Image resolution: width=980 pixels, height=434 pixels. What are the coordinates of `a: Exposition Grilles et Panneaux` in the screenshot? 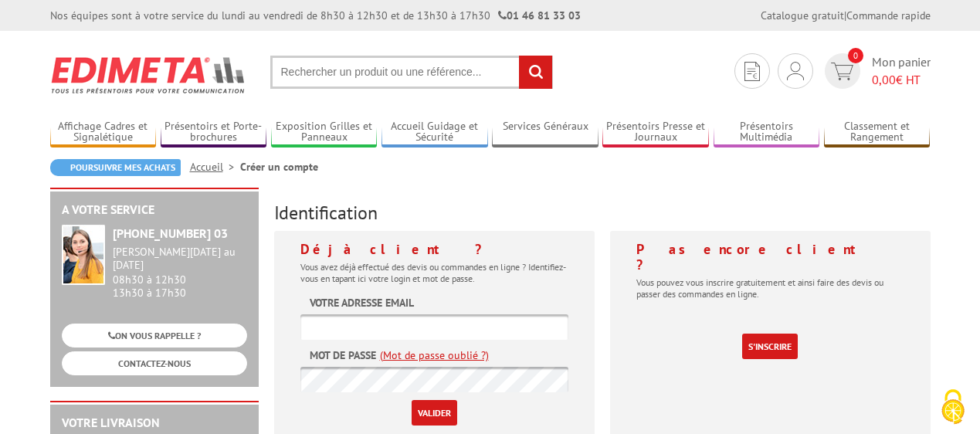 It's located at (325, 132).